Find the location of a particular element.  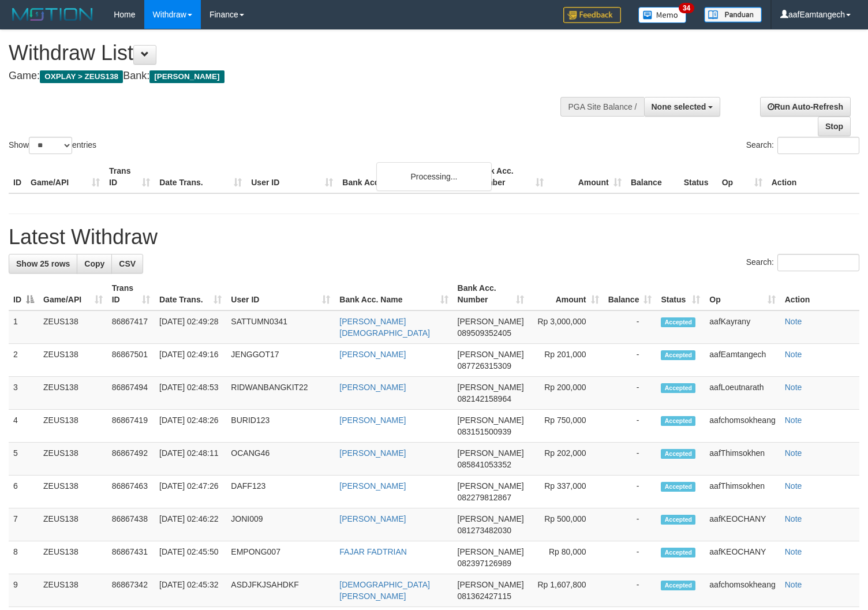

td: RIDWANBANGKIT22 is located at coordinates (281, 393).